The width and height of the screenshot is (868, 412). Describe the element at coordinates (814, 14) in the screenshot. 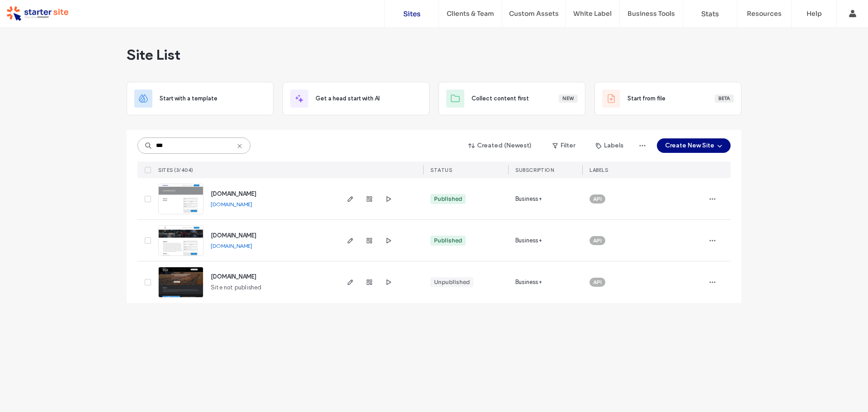

I see `label: Help` at that location.